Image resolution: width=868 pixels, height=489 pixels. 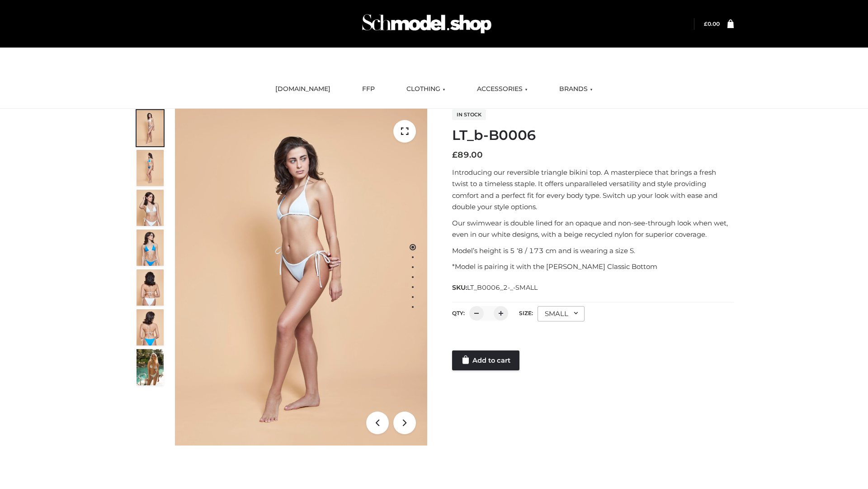 What do you see at coordinates (468, 155) in the screenshot?
I see `bdi: 89.00` at bounding box center [468, 155].